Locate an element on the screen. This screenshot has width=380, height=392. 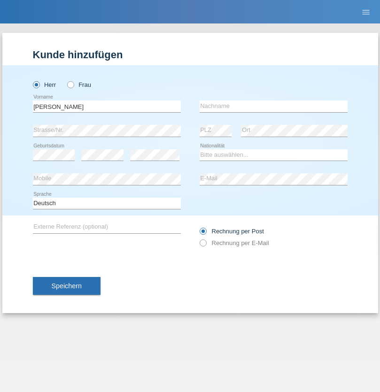
label: Rechnung per Post is located at coordinates (231, 231).